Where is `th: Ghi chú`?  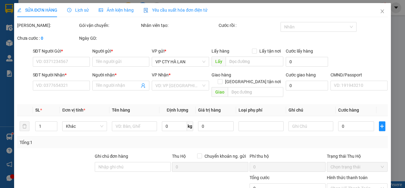 th: Ghi chú is located at coordinates (311, 110).